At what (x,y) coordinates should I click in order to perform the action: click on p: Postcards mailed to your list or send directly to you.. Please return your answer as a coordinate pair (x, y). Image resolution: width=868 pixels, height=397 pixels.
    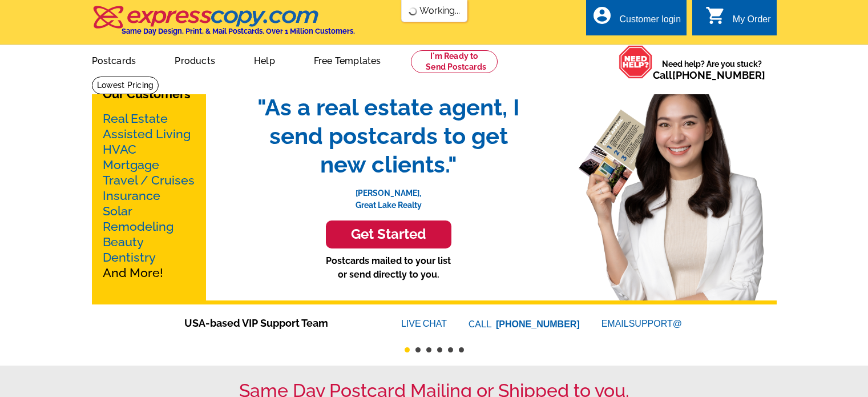
    Looking at the image, I should click on (388, 268).